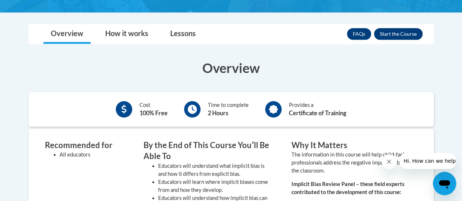 The height and width of the screenshot is (201, 462). I want to click on a: Lessons, so click(183, 34).